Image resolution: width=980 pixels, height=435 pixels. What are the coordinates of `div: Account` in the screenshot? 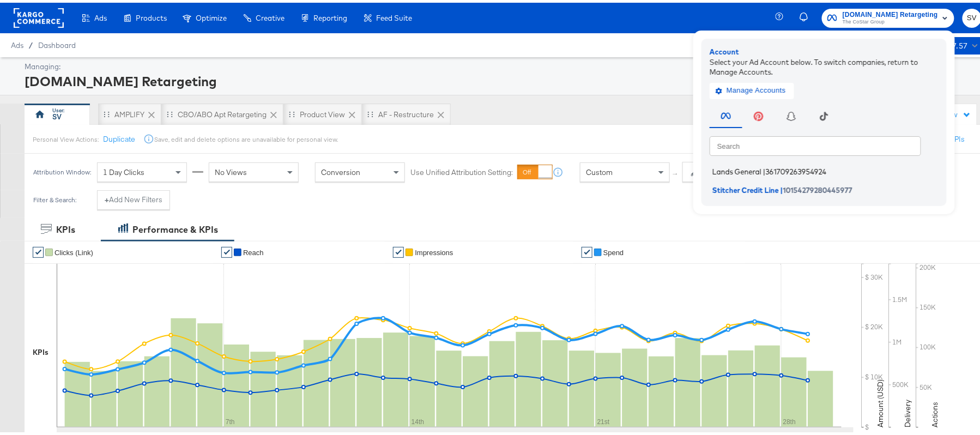 It's located at (824, 49).